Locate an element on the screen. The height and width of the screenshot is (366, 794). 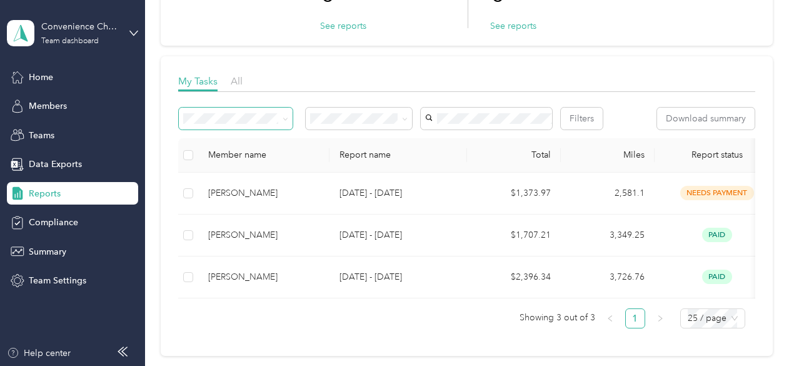
span: Data Exports is located at coordinates (55, 164).